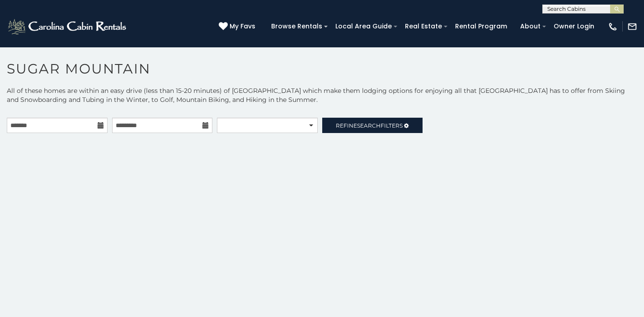 This screenshot has height=317, width=644. Describe the element at coordinates (574, 26) in the screenshot. I see `a: Owner Login` at that location.